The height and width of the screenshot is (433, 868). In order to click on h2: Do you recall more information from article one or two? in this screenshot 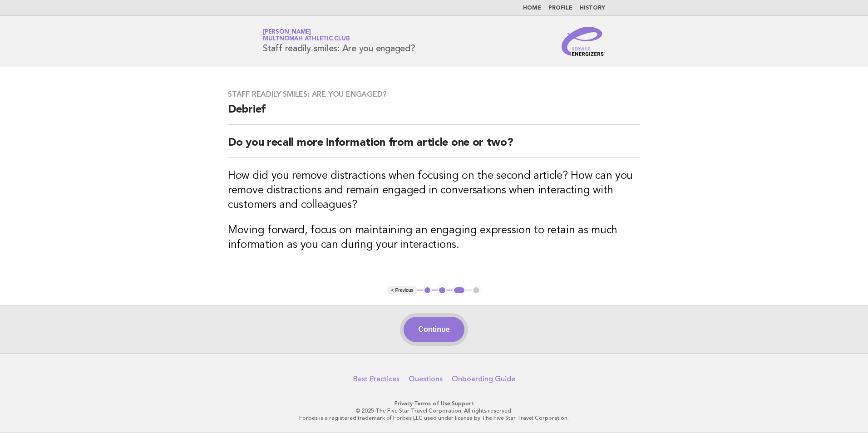, I will do `click(434, 147)`.